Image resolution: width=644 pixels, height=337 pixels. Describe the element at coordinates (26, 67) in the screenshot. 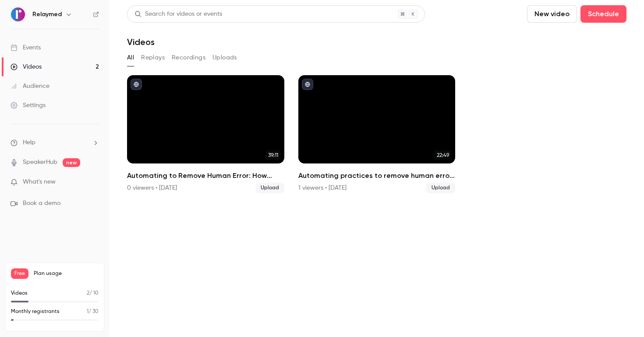

I see `div: Videos` at that location.